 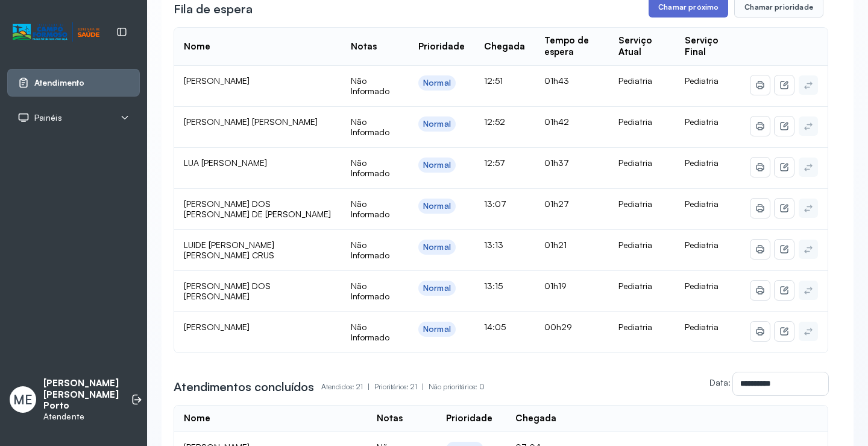 I want to click on span: 12:51, so click(x=493, y=80).